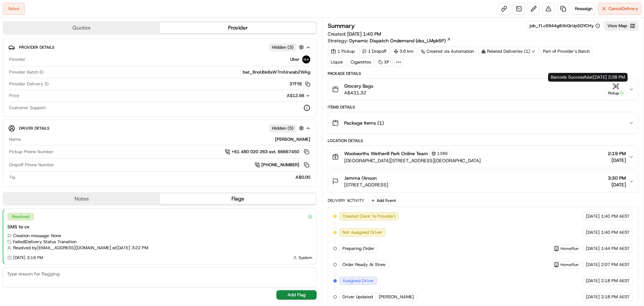 The width and height of the screenshot is (644, 306). I want to click on span: Not Assigned Driver, so click(362, 232).